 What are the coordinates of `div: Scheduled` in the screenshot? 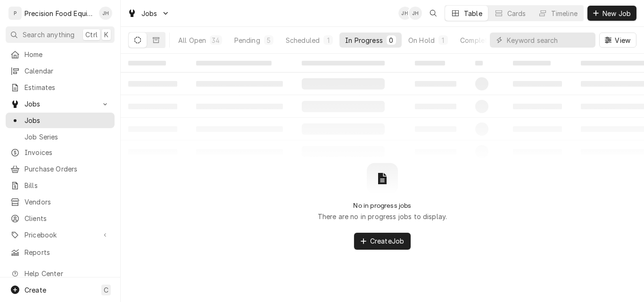 It's located at (302, 40).